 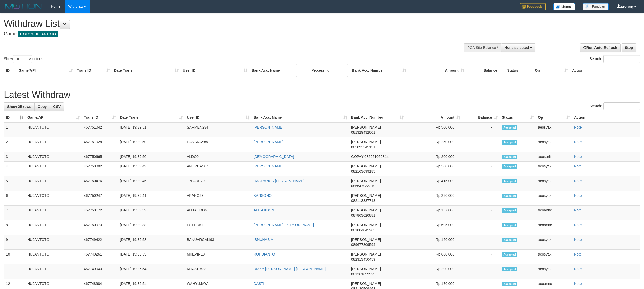 I want to click on img: MOTION_logo.png, so click(x=23, y=6).